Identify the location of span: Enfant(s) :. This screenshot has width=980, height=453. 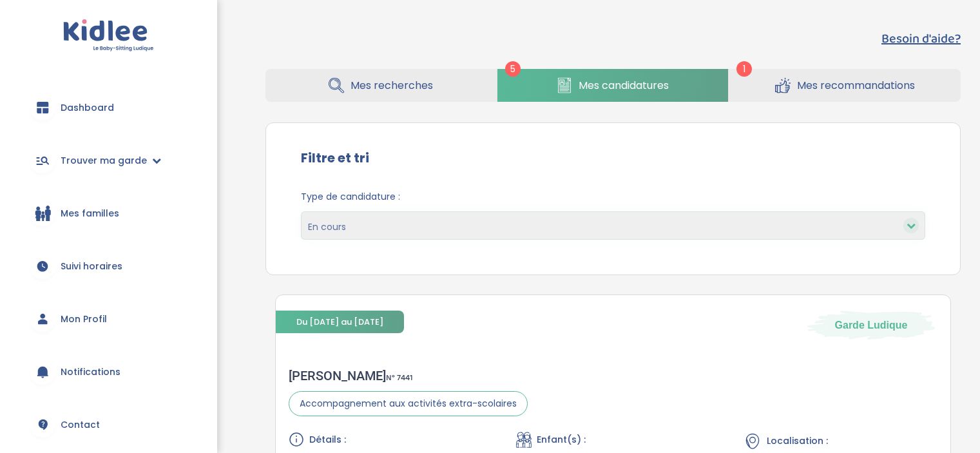
(561, 439).